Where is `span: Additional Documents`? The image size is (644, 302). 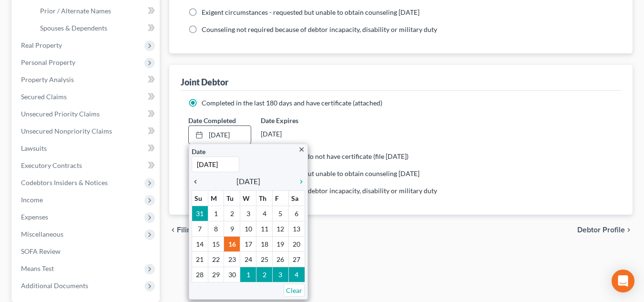 span: Additional Documents is located at coordinates (54, 285).